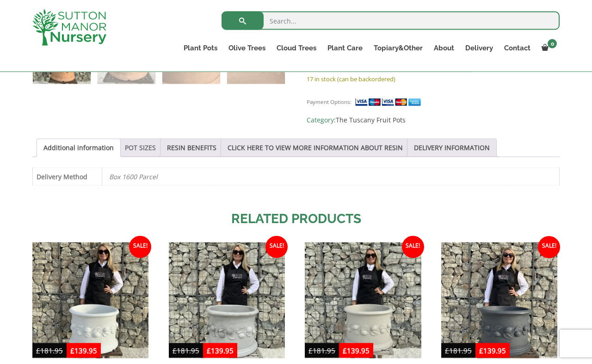 The width and height of the screenshot is (592, 364). What do you see at coordinates (296, 219) in the screenshot?
I see `h2: Related products` at bounding box center [296, 219].